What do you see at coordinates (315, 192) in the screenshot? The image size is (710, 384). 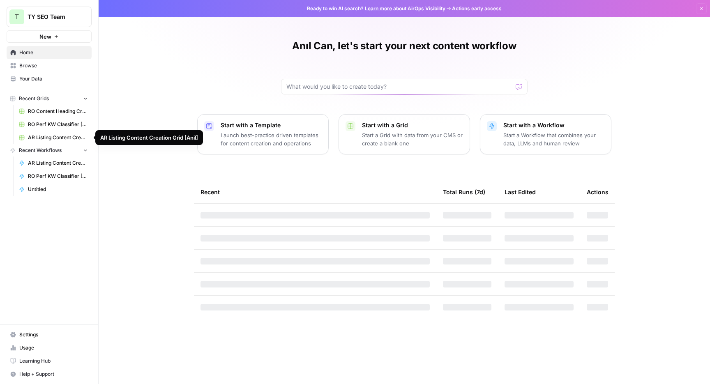 I see `div: Recent` at bounding box center [315, 192].